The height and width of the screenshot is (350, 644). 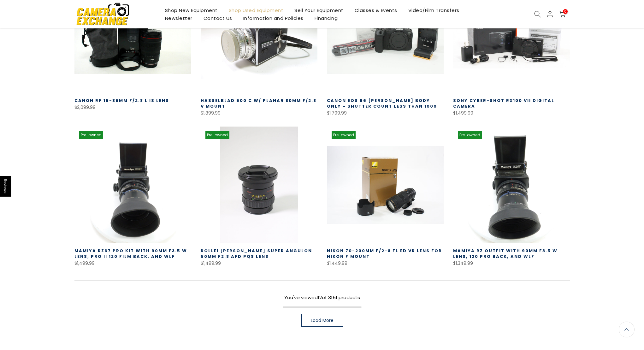 What do you see at coordinates (319, 298) in the screenshot?
I see `span: 12` at bounding box center [319, 298].